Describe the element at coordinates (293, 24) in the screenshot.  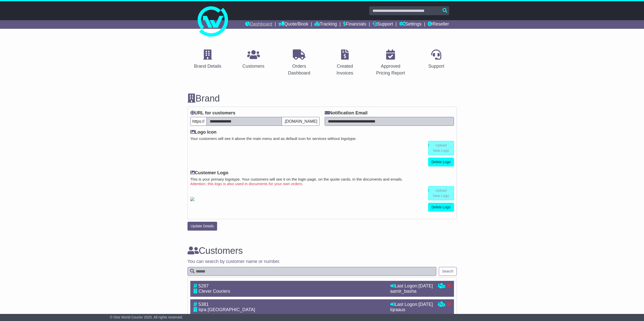
I see `a: Quote/Book` at that location.